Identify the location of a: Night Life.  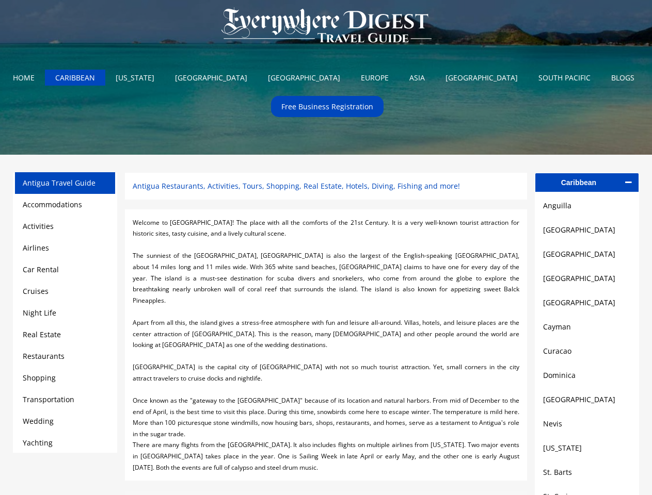
(39, 313).